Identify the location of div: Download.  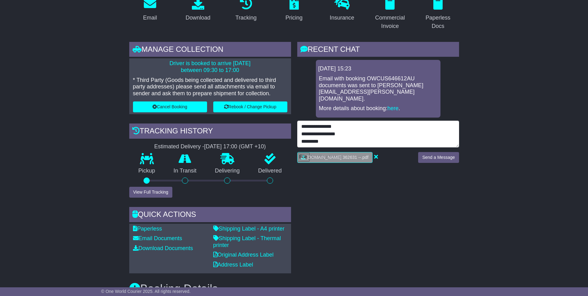
(198, 18).